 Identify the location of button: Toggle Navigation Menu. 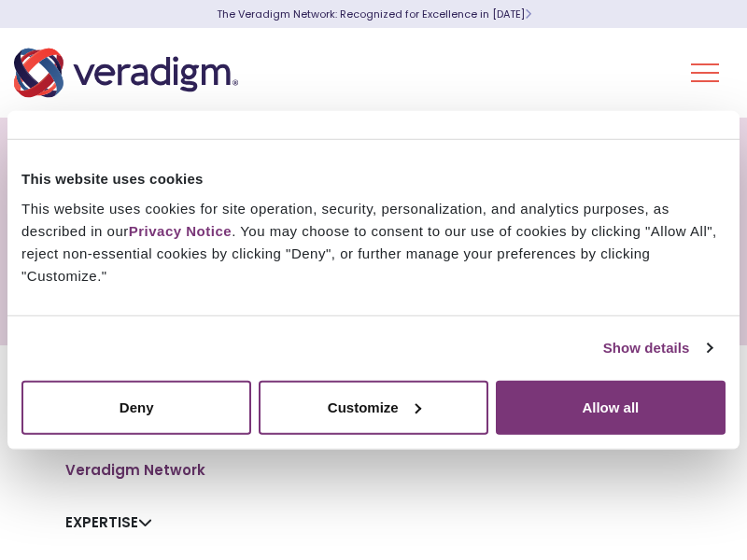
(704, 73).